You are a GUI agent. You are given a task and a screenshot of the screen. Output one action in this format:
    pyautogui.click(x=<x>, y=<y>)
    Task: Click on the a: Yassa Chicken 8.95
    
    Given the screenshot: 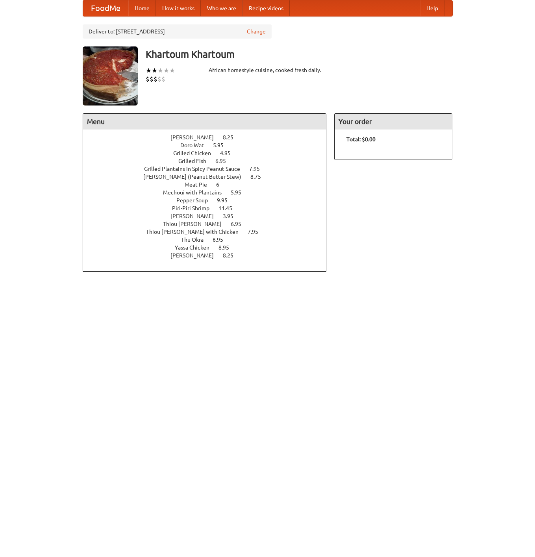 What is the action you would take?
    pyautogui.click(x=209, y=248)
    